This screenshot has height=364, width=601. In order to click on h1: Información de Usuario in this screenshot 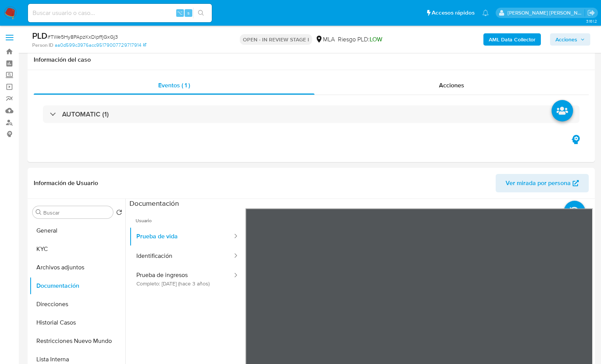, I will do `click(66, 183)`.